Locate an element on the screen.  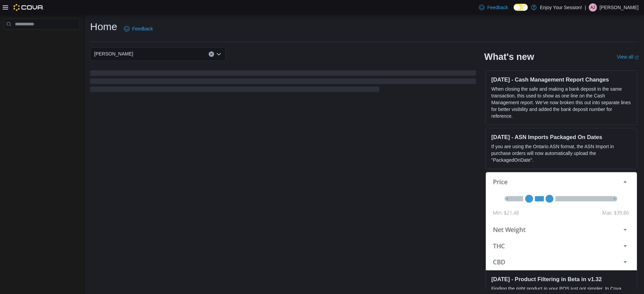
span: AJ is located at coordinates (593, 7).